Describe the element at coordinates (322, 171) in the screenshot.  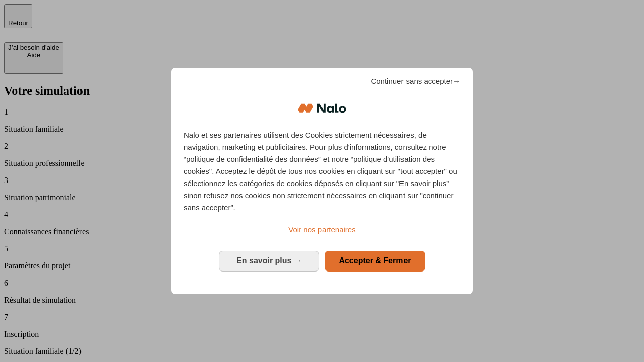
I see `p: Nalo et ses partenaires utilisent des Cookies strictement nécessaires, de navigation, marketing e...` at that location.